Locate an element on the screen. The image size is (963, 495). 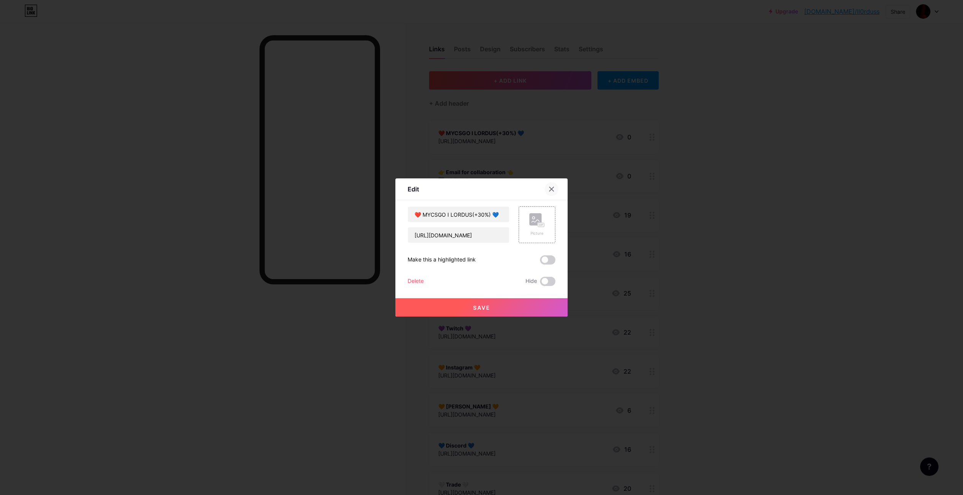
div: Make this a highlighted link is located at coordinates (442, 260).